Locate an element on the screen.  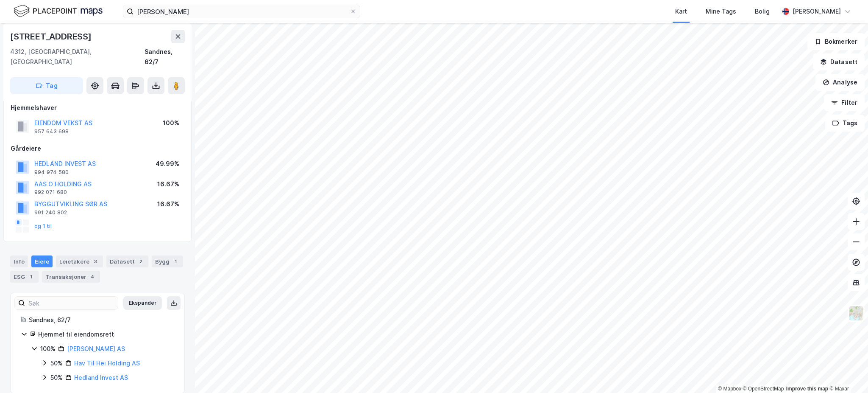
div: 994 974 580 is located at coordinates (51, 172).